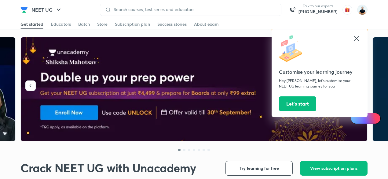  What do you see at coordinates (193, 9) in the screenshot?
I see `input: Search courses, test series and educators` at bounding box center [193, 9].